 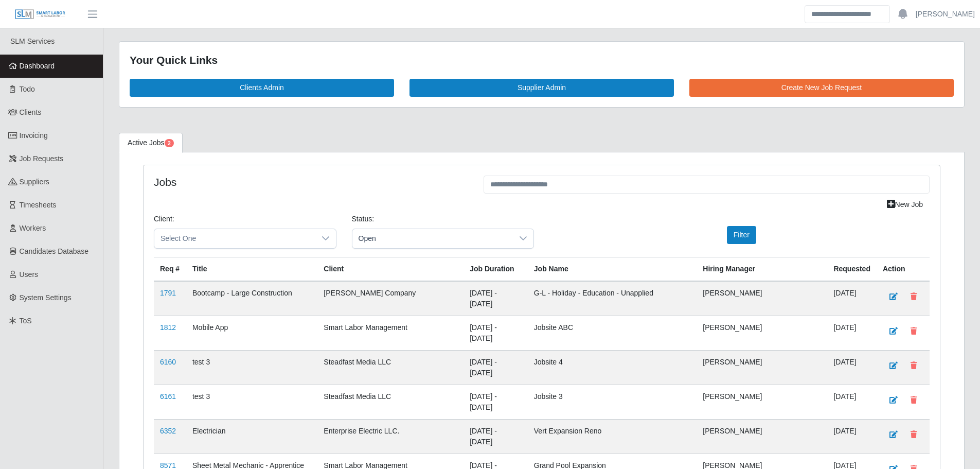 I want to click on a: Create New Job Request, so click(x=822, y=87).